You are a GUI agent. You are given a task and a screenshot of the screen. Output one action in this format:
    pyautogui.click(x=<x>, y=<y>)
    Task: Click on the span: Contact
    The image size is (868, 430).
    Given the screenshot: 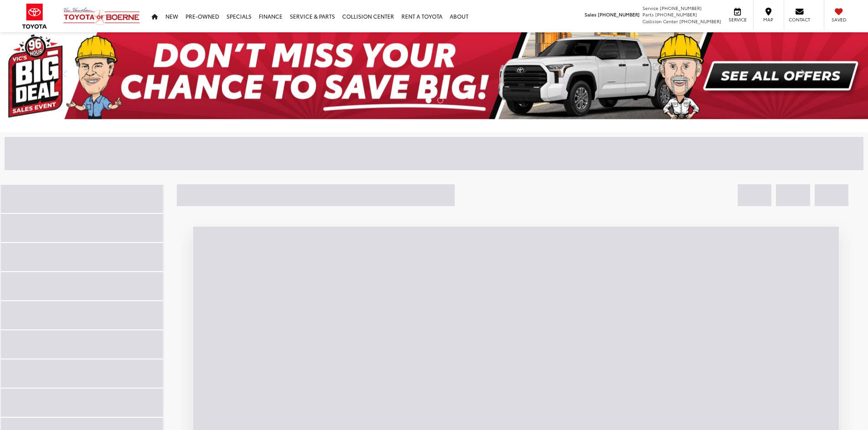 What is the action you would take?
    pyautogui.click(x=799, y=19)
    